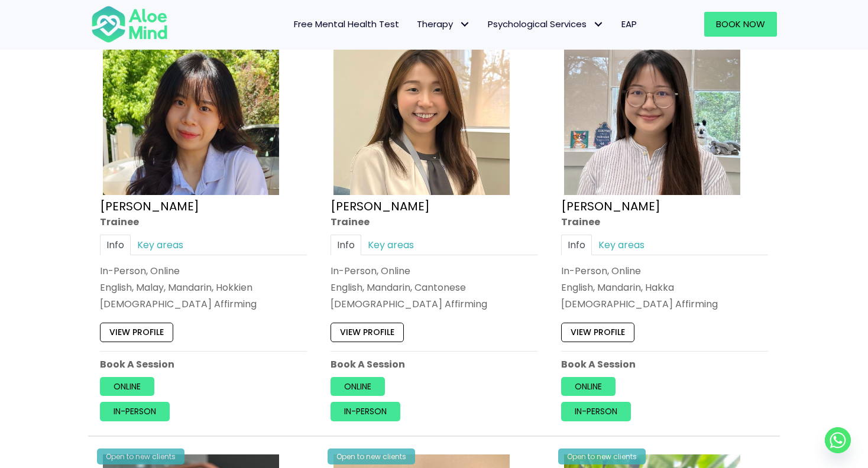 The width and height of the screenshot is (868, 468). What do you see at coordinates (652, 107) in the screenshot?
I see `img: IMG_3049 – Joanne Lee` at bounding box center [652, 107].